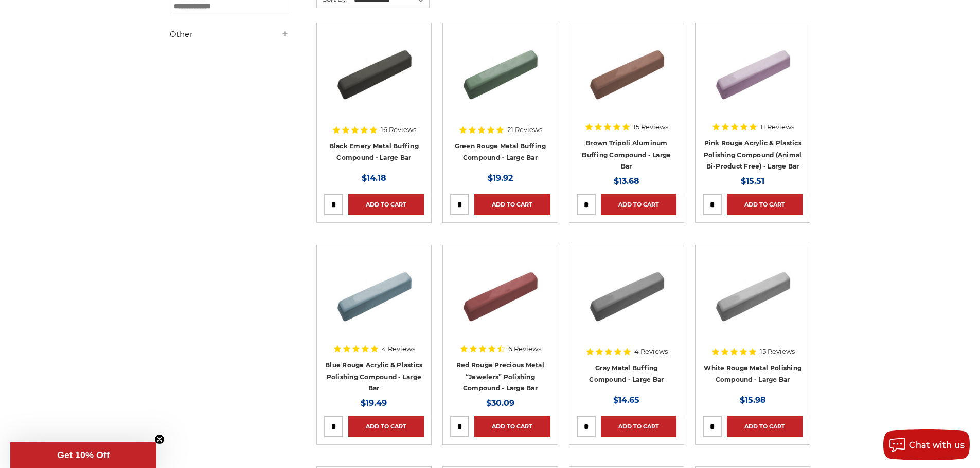 This screenshot has width=980, height=468. Describe the element at coordinates (927, 445) in the screenshot. I see `button: Chat with us` at that location.